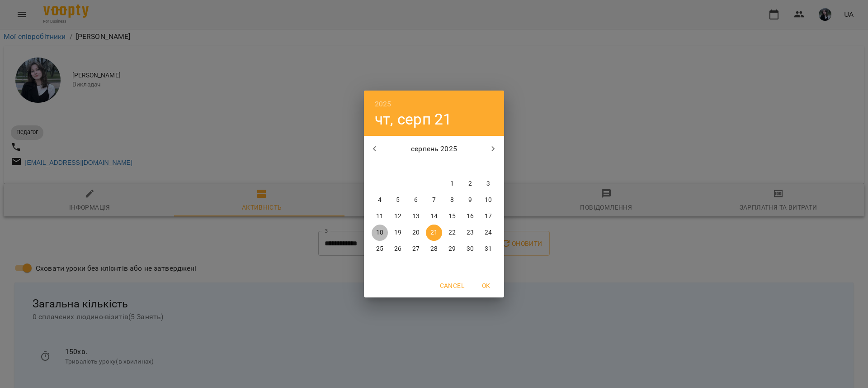  Describe the element at coordinates (488, 200) in the screenshot. I see `p: 10` at that location.